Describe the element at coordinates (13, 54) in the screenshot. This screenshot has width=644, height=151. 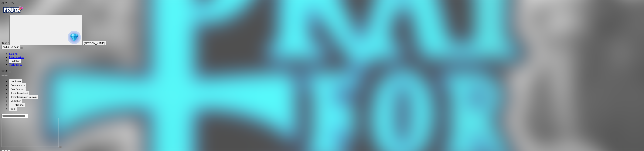
I see `a: diamond iconKasino` at that location.